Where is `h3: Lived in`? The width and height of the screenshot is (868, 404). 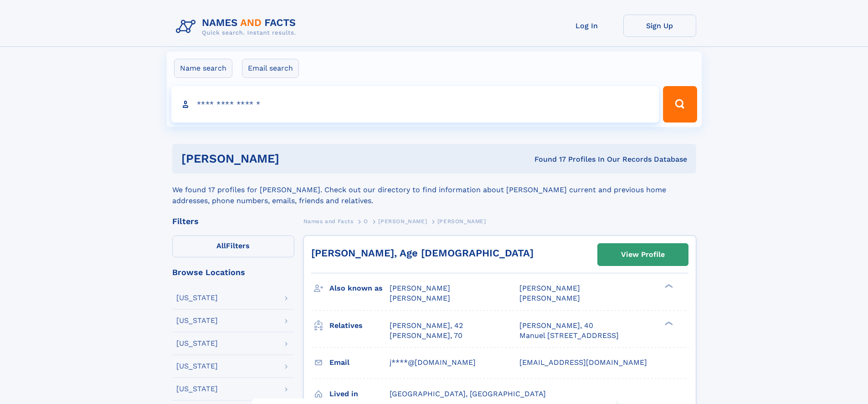
h3: Lived in is located at coordinates (360, 395).